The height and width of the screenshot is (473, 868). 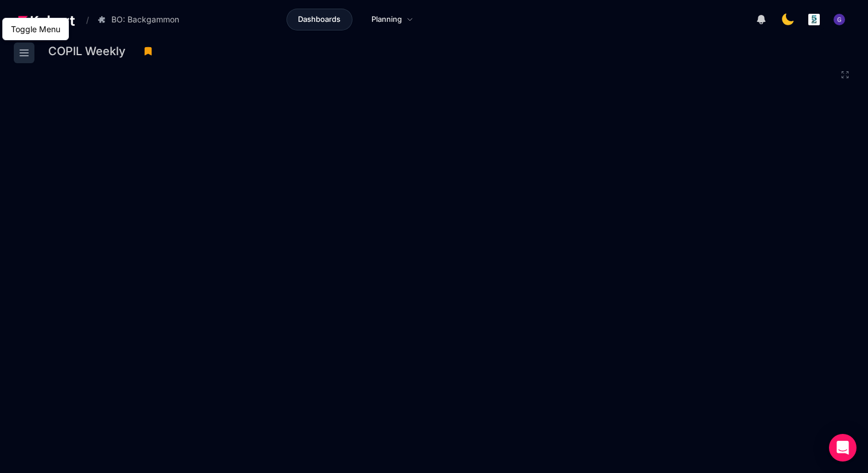 I want to click on span: Planning, so click(x=387, y=20).